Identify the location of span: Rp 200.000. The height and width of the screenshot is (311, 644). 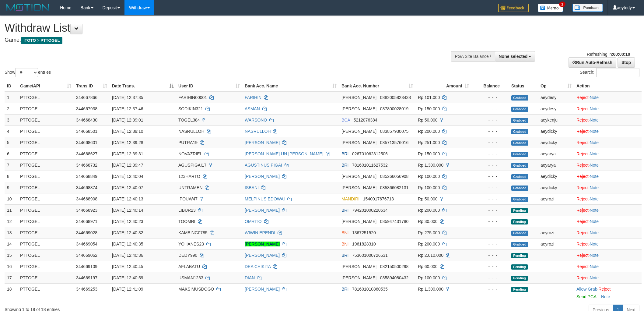
(429, 131).